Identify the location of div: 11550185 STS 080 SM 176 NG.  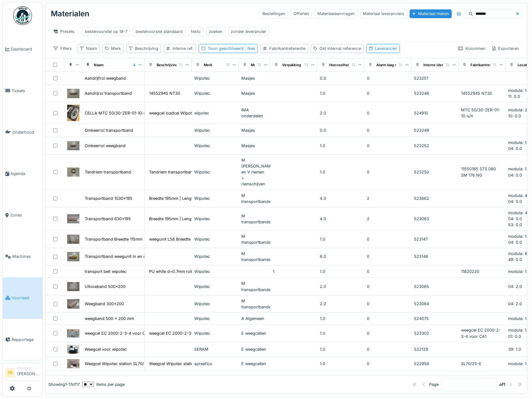
(482, 172).